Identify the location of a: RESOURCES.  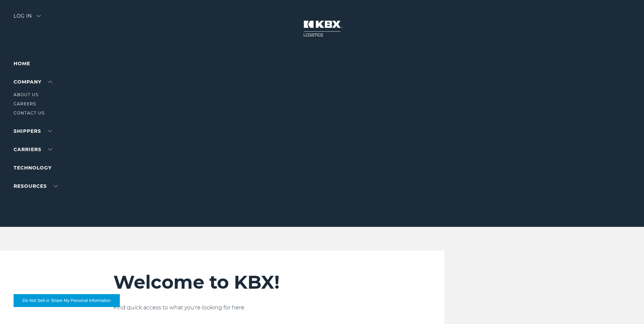
(35, 186).